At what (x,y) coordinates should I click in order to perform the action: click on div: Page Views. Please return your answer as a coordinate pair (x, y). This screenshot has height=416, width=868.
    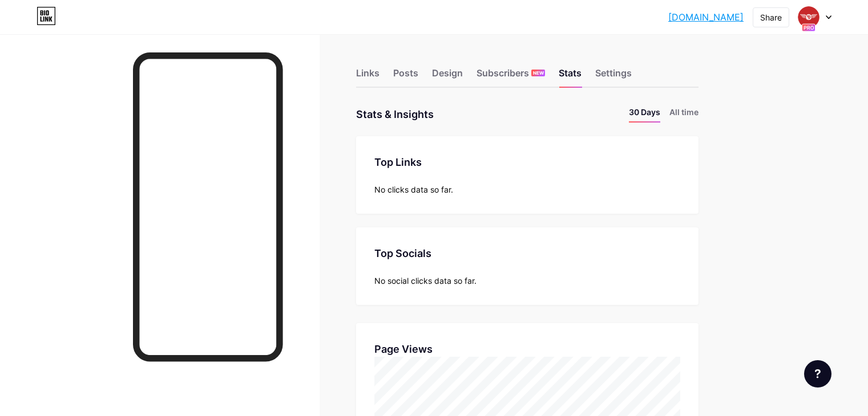
    Looking at the image, I should click on (527, 349).